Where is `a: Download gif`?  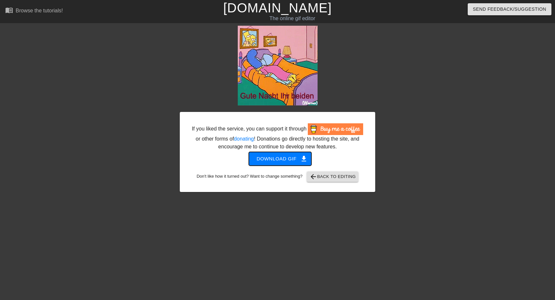 a: Download gif is located at coordinates (277, 158).